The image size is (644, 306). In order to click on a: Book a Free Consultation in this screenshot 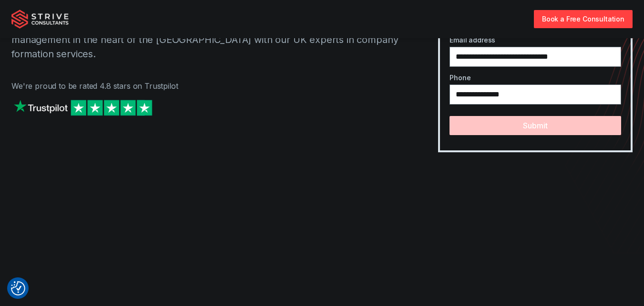, I will do `click(583, 19)`.